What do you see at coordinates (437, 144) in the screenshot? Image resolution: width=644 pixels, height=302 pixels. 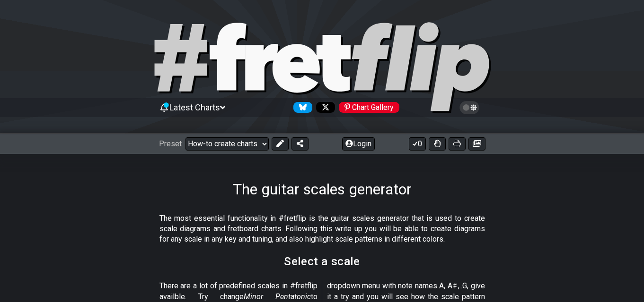 I see `button: Toggle Dexterity for all fretkits` at bounding box center [437, 144].